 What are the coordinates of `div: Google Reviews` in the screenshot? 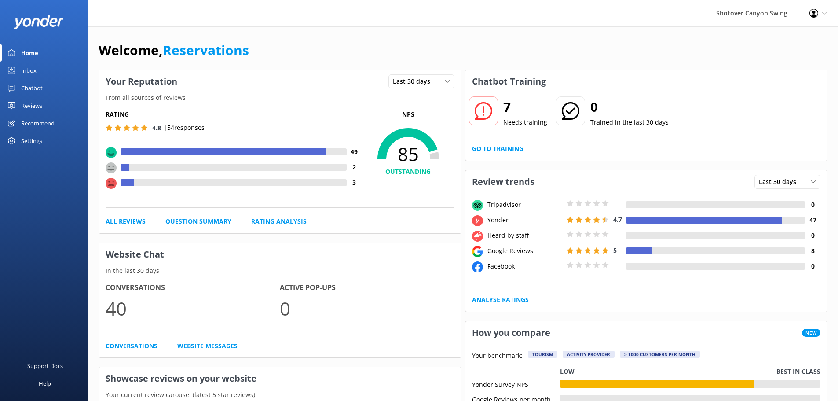 It's located at (525, 251).